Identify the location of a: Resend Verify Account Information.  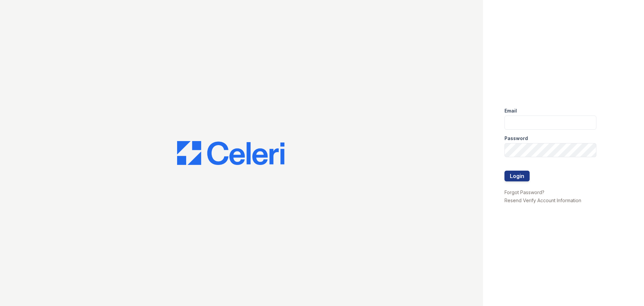
(542, 200).